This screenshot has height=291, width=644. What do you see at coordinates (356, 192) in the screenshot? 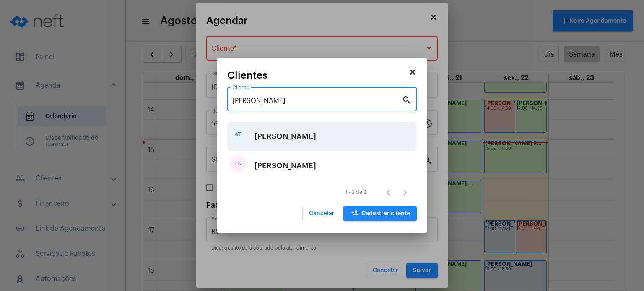
I see `div: 1 - 2 de 2` at bounding box center [356, 192].